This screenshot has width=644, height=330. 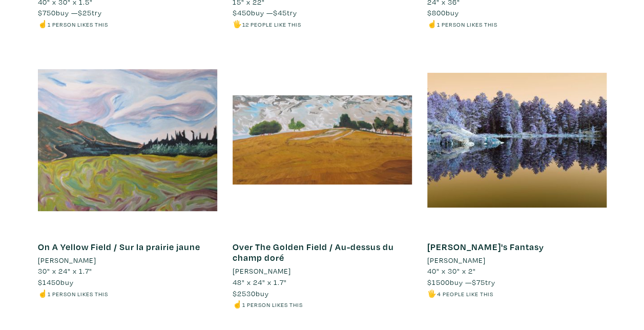 I want to click on span: $25, so click(x=85, y=12).